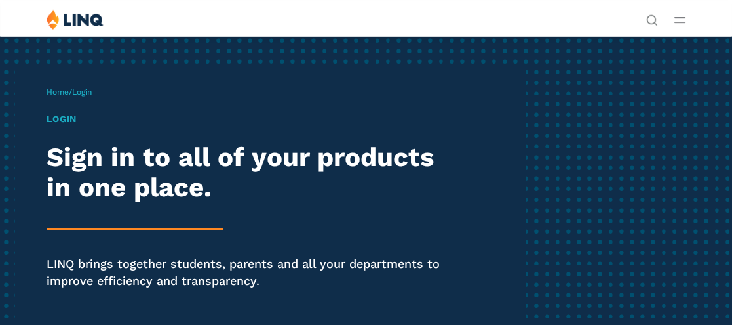 Image resolution: width=732 pixels, height=325 pixels. Describe the element at coordinates (248, 271) in the screenshot. I see `p: LINQ brings together students, parents and all your departments to improve efficiency and transpa...` at that location.